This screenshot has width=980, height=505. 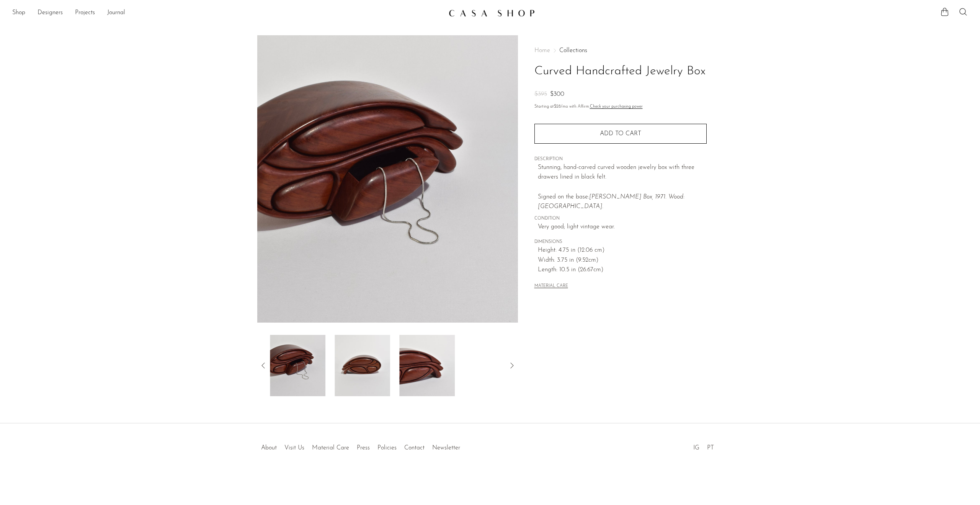 What do you see at coordinates (557, 94) in the screenshot?
I see `span: $300` at bounding box center [557, 94].